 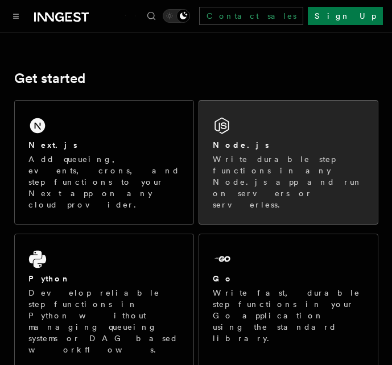 What do you see at coordinates (104, 162) in the screenshot?
I see `a: Next.jsAdd queueing, events, crons, and step functions to your Next app on any cloud provider.` at bounding box center [104, 162].